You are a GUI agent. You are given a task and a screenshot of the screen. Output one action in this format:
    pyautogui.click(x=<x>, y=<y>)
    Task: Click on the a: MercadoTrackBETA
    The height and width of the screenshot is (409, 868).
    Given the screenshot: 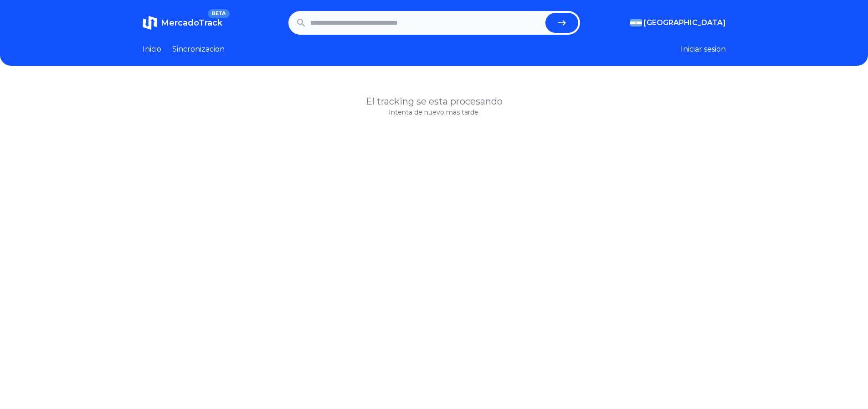 What is the action you would take?
    pyautogui.click(x=182, y=23)
    